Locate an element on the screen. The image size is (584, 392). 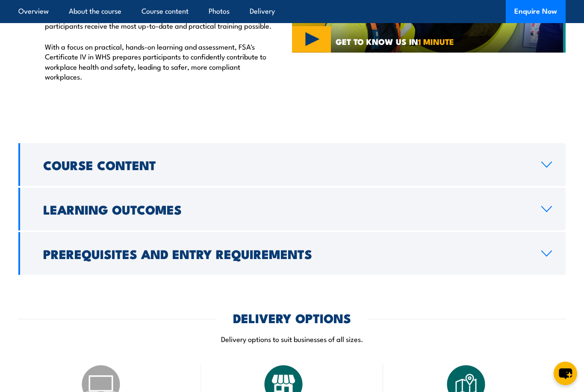
span: GET TO KNOW US IN is located at coordinates (395, 42).